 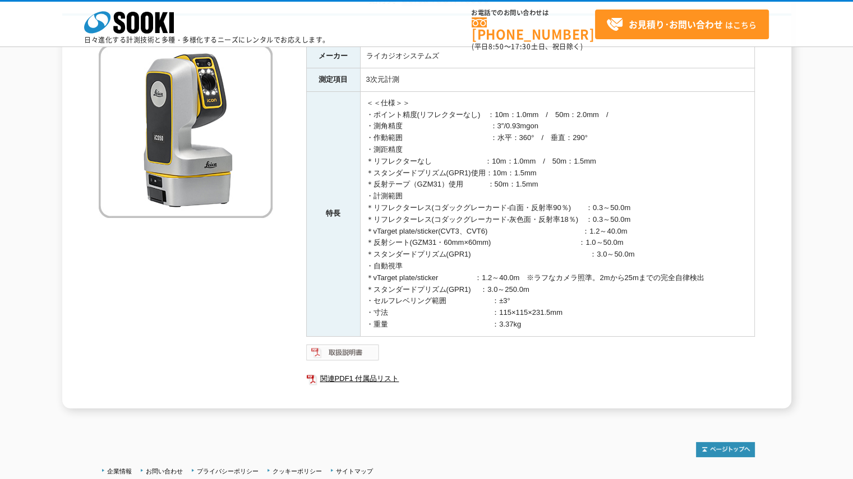 What do you see at coordinates (681, 25) in the screenshot?
I see `span: はこちら` at bounding box center [681, 25].